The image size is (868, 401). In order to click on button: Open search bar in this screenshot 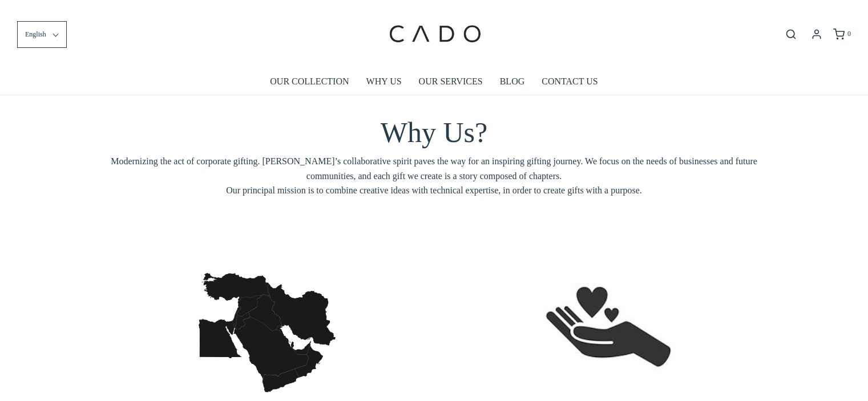, I will do `click(791, 34)`.